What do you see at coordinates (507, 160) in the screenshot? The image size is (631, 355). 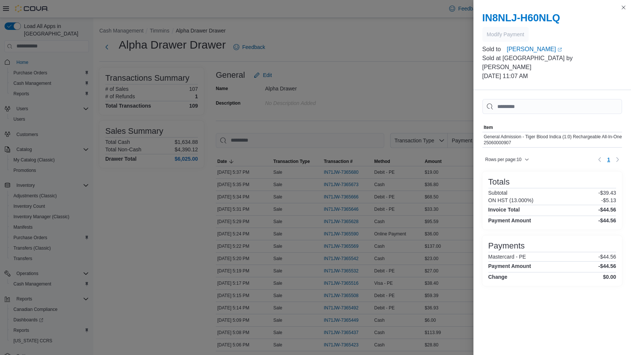 I see `button: Rows per page:10` at bounding box center [507, 160].